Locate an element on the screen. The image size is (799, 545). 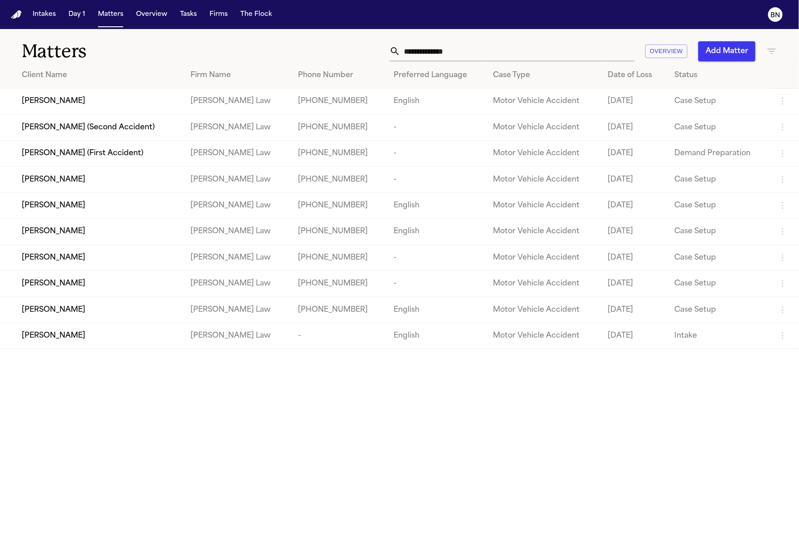
a: The Flock is located at coordinates (256, 15).